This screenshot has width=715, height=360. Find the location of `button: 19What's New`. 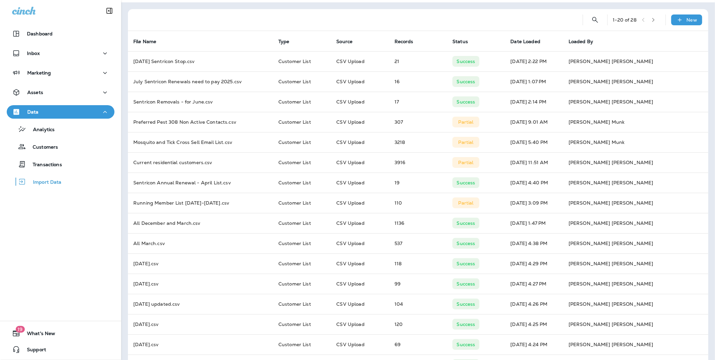

button: 19What's New is located at coordinates (61, 333).